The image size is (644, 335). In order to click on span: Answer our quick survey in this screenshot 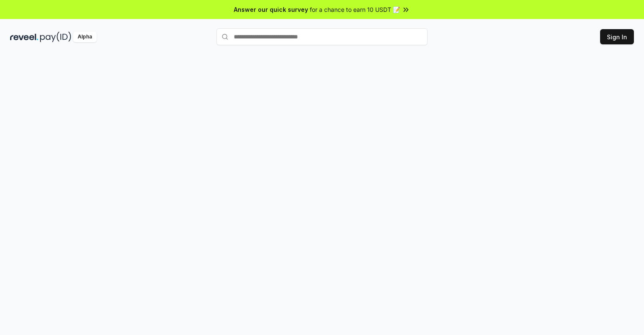, I will do `click(271, 9)`.